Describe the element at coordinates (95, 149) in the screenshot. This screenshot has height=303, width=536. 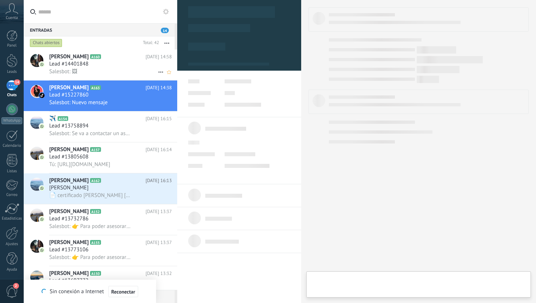
I see `span: A157` at that location.